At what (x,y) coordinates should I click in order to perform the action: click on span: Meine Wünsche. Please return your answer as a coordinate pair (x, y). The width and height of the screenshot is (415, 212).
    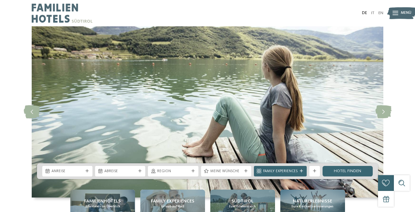
    Looking at the image, I should click on (226, 172).